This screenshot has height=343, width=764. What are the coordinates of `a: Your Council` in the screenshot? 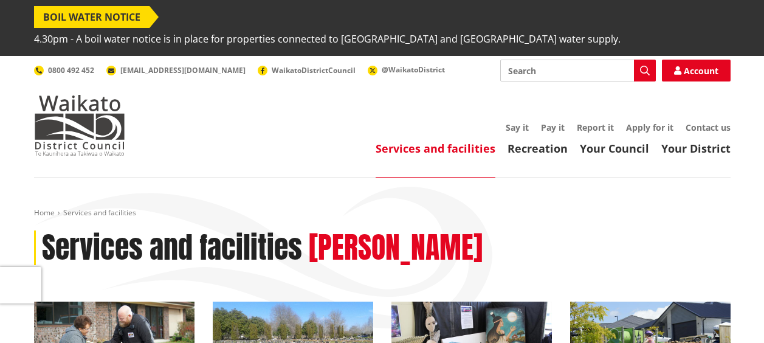 It's located at (614, 148).